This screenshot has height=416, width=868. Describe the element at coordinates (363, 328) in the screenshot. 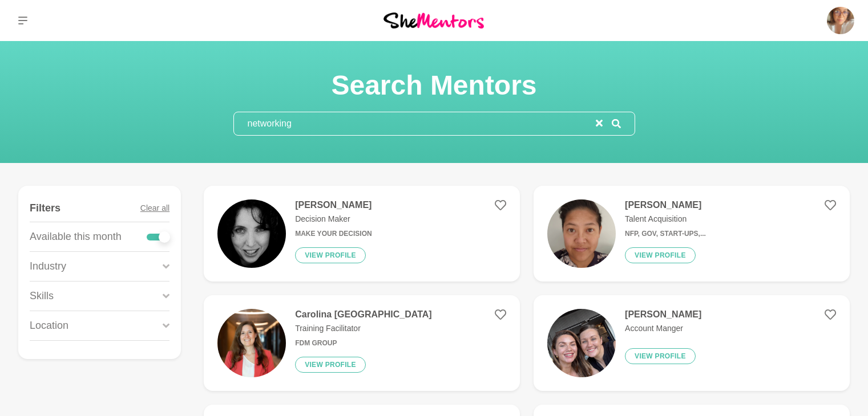

I see `p: Training Facilitator` at that location.